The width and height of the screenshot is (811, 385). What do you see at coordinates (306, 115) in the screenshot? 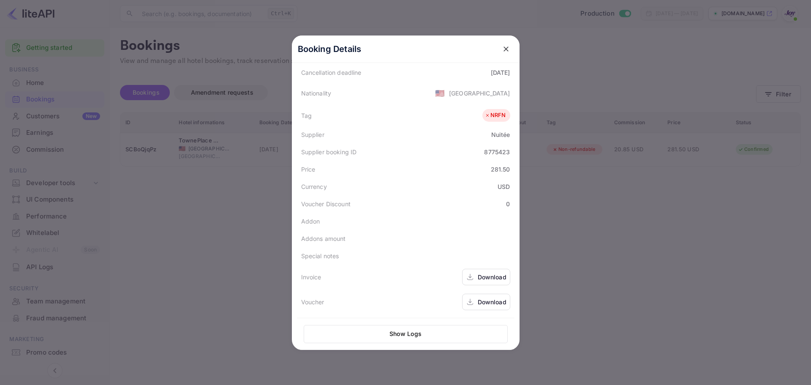
I see `div: Tag` at bounding box center [306, 115].